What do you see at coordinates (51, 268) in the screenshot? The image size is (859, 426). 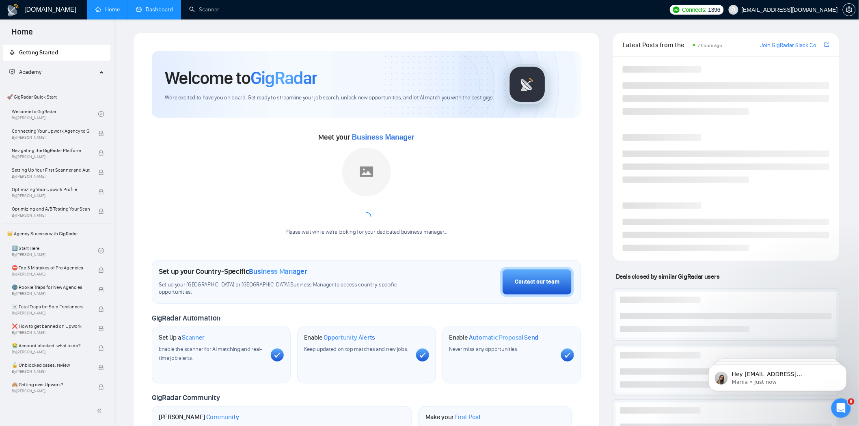 I see `span: ⛔ Top 3 Mistakes of Pro Agencies` at bounding box center [51, 268].